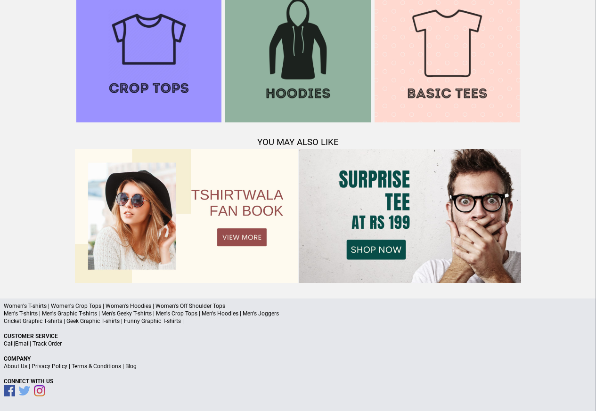  Describe the element at coordinates (298, 382) in the screenshot. I see `p: Connect With Us` at that location.